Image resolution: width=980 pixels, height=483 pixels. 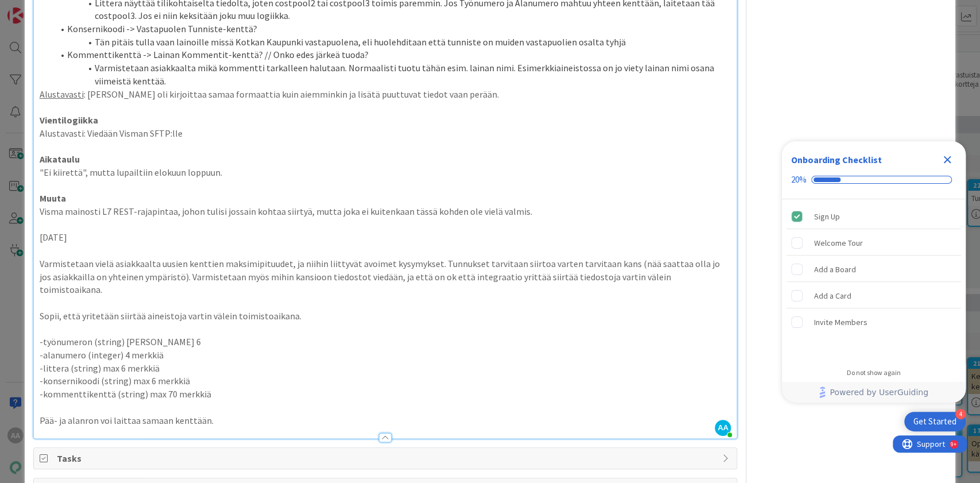 I want to click on u: Alustavasti, so click(x=62, y=94).